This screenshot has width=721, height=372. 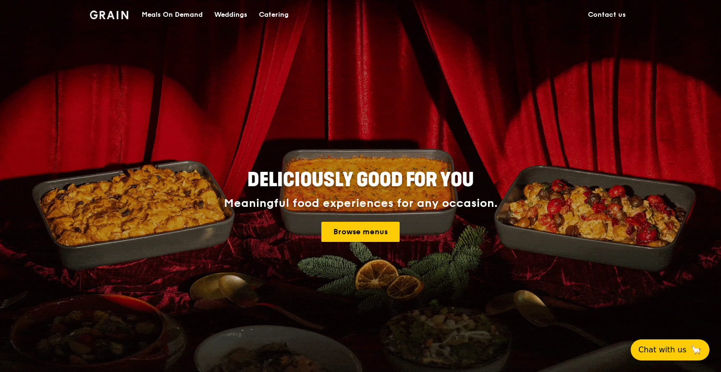 What do you see at coordinates (274, 15) in the screenshot?
I see `a: Catering` at bounding box center [274, 15].